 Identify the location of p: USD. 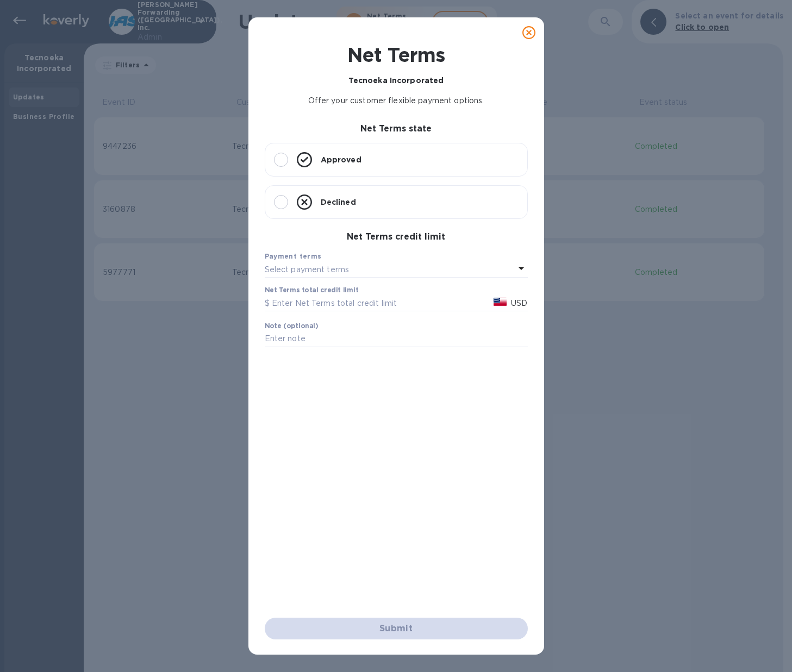
(519, 303).